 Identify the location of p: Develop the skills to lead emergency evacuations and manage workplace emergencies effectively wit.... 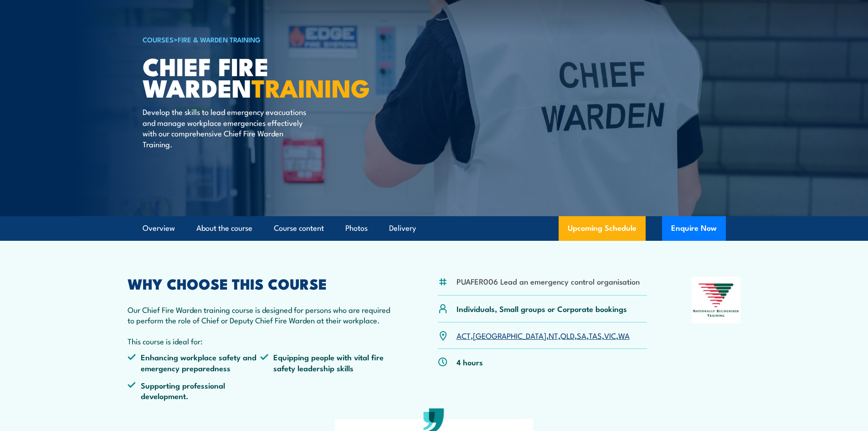
(226, 128).